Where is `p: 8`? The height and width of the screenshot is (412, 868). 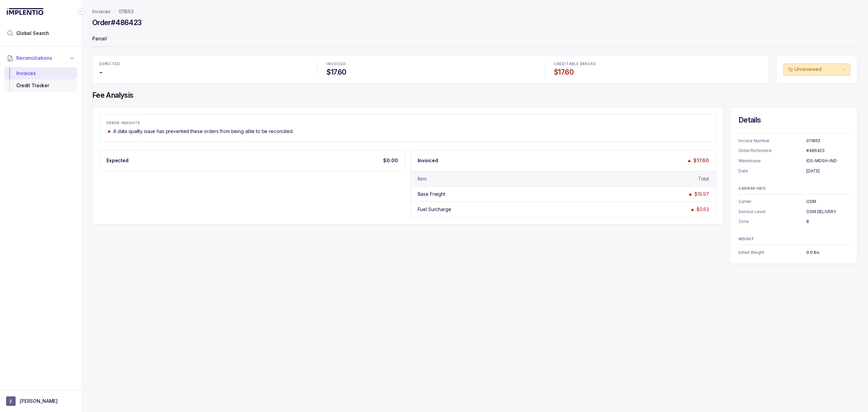
p: 8 is located at coordinates (828, 222).